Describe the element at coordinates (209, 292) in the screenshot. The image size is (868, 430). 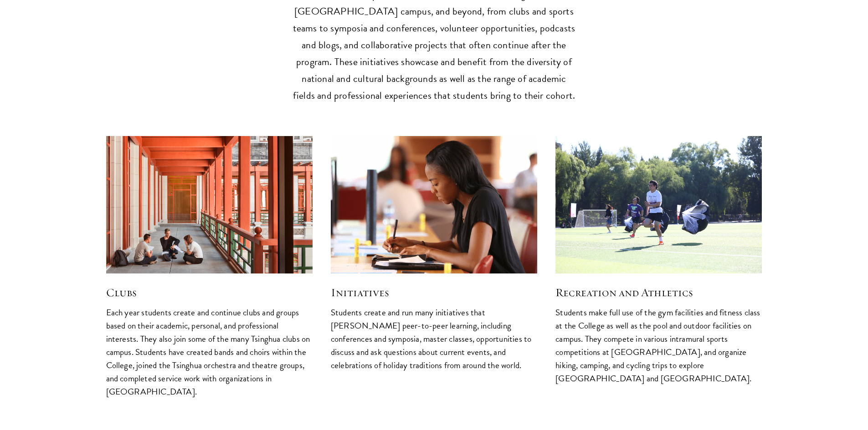
I see `h5: Clubs` at that location.